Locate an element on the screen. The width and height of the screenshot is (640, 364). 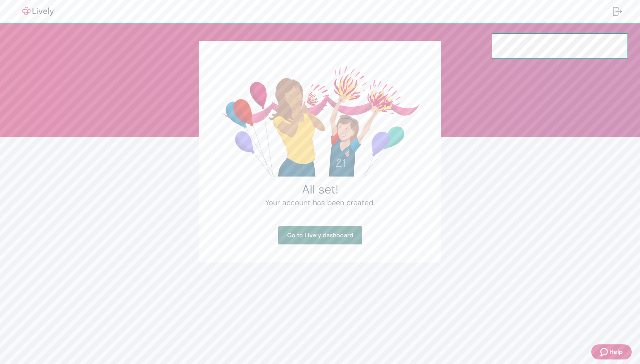
h4: Your account has been created. is located at coordinates (320, 203).